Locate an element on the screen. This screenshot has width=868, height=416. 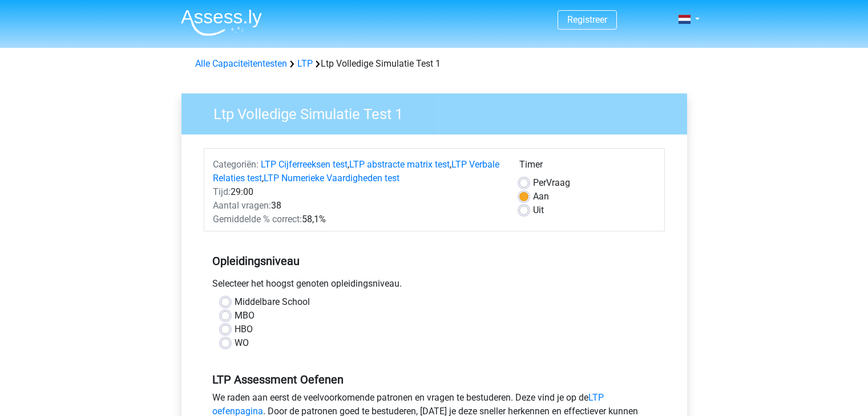
img: Assessly is located at coordinates (221, 22).